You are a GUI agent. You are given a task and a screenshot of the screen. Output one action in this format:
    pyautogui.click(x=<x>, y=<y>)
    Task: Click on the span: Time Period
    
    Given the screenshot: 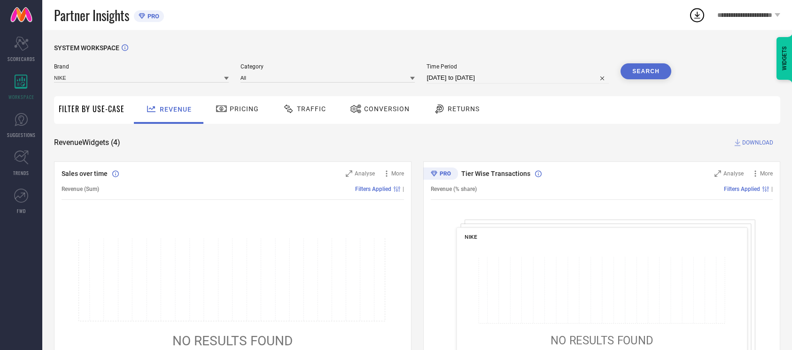 What is the action you would take?
    pyautogui.click(x=518, y=67)
    